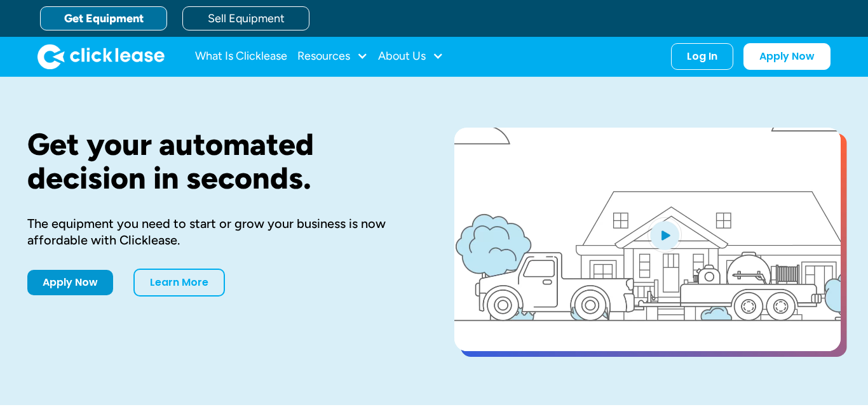  I want to click on a: Sell Equipment, so click(246, 18).